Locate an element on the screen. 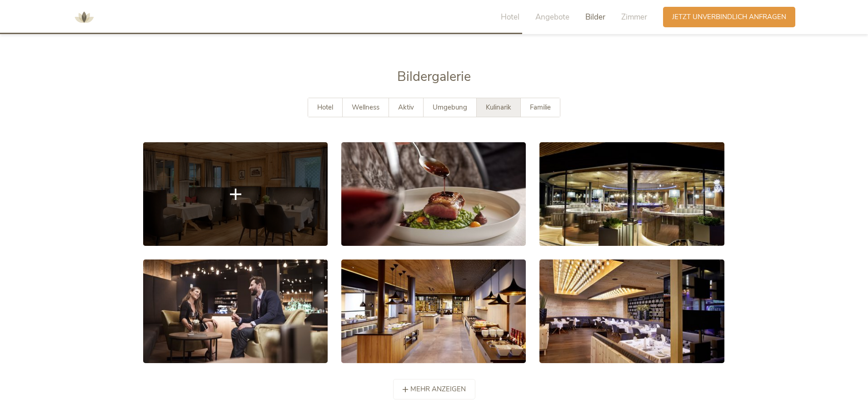  span: Bildergalerie is located at coordinates (434, 76).